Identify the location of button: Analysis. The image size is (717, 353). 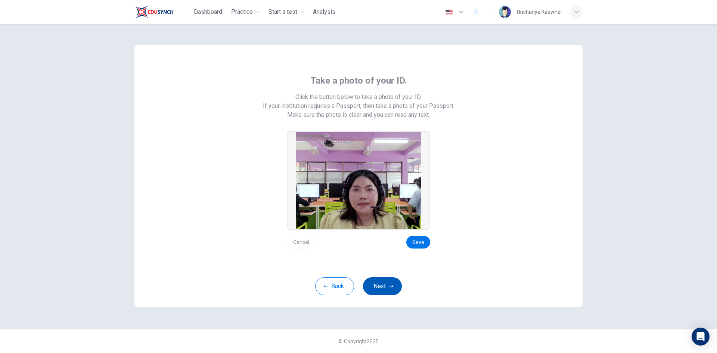
(324, 12).